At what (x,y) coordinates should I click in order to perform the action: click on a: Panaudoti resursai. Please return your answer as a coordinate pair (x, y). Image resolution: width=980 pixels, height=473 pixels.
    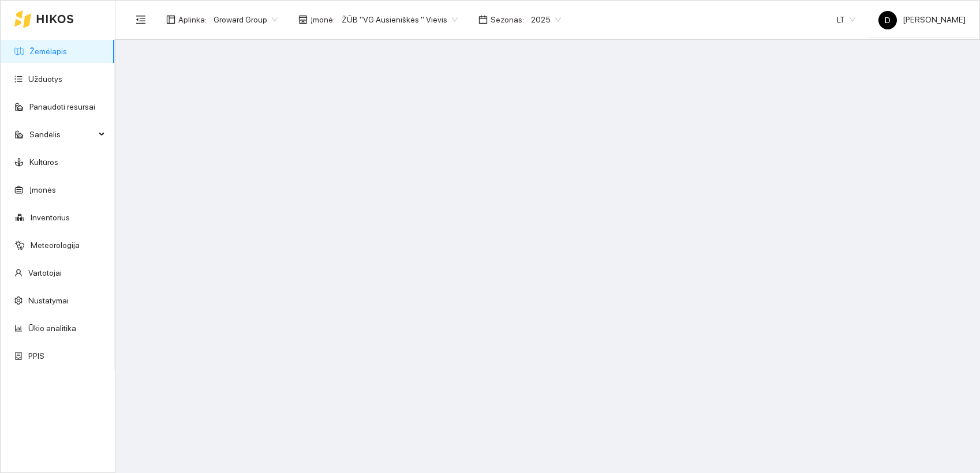
    Looking at the image, I should click on (62, 107).